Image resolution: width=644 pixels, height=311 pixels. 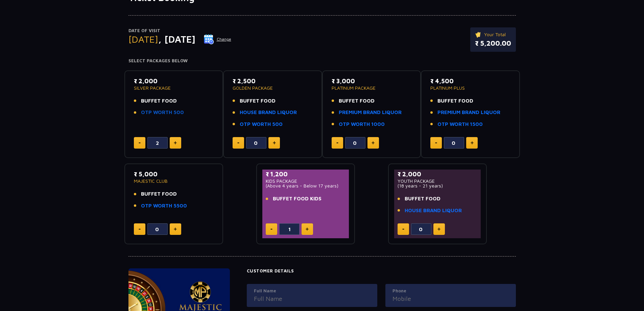 I want to click on p: PLATINUM PLUS, so click(x=471, y=88).